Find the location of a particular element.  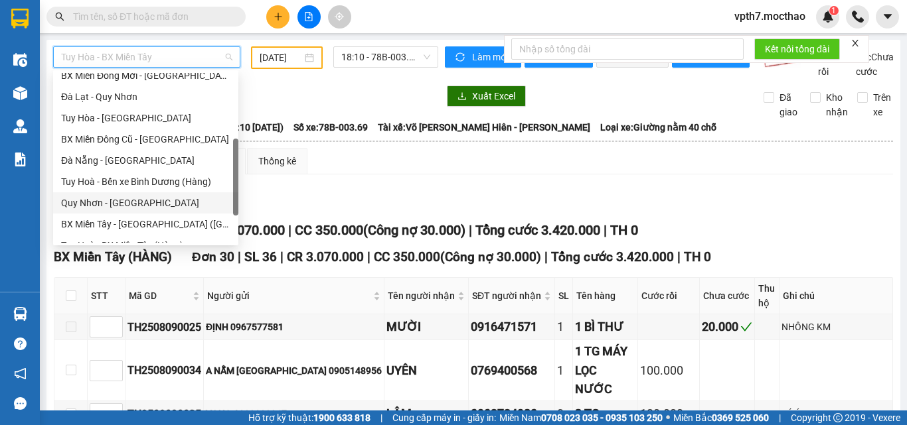

div: BX Miền Đông Mới - Tuy Hòa is located at coordinates (145, 76).